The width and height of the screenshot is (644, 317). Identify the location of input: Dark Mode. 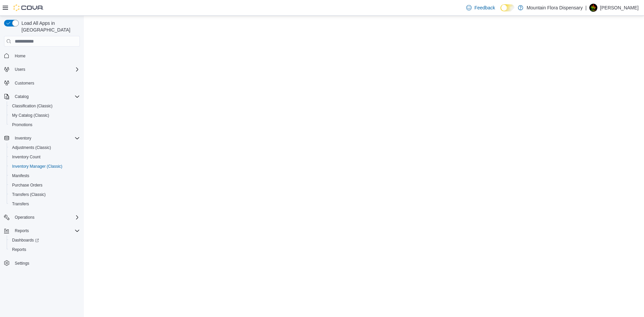
(507, 8).